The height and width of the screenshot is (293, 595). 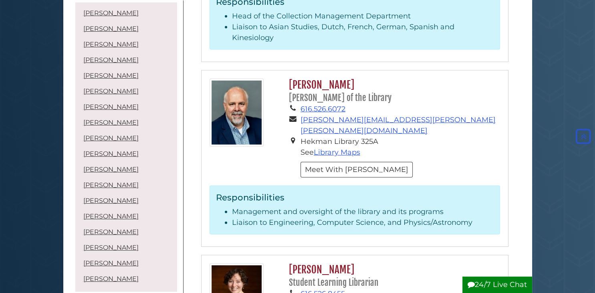 I want to click on h3: Responsibilities, so click(x=355, y=197).